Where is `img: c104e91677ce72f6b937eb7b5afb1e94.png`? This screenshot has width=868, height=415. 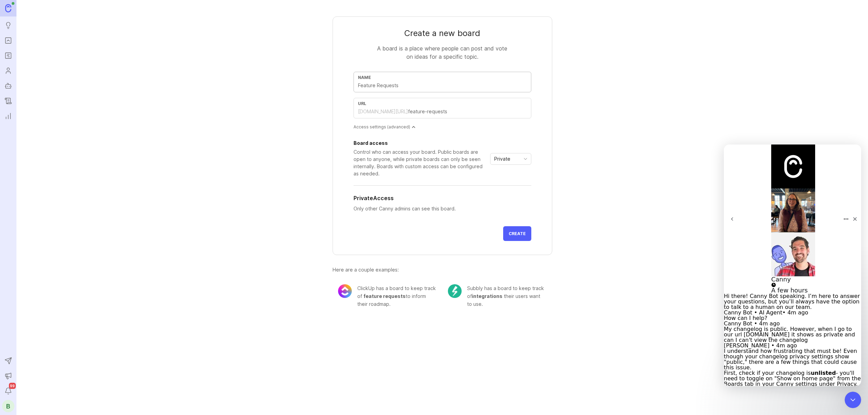
img: c104e91677ce72f6b937eb7b5afb1e94.png is located at coordinates (455, 291).